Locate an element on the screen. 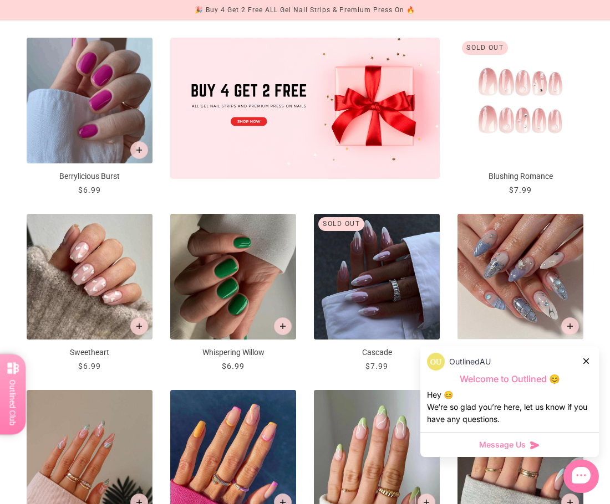 The width and height of the screenshot is (610, 504). p: Welcome to Outlined 😊 is located at coordinates (509, 379).